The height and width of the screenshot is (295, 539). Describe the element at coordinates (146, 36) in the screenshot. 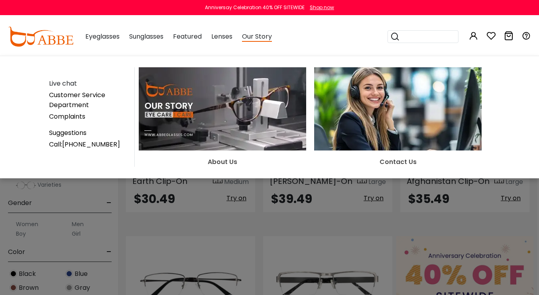

I see `span: Sunglasses` at that location.